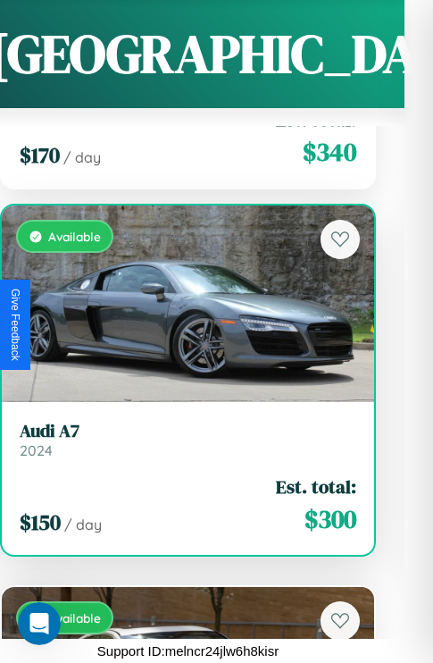  Describe the element at coordinates (36, 450) in the screenshot. I see `span: 2024` at that location.